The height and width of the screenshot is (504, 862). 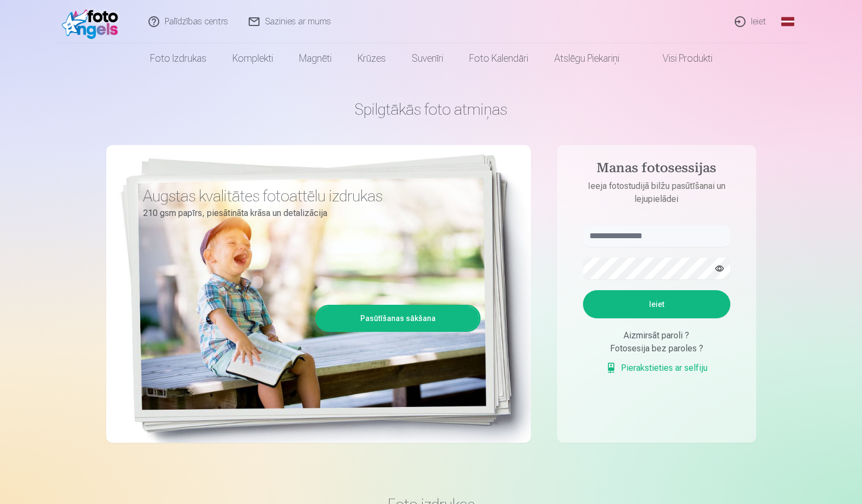 What do you see at coordinates (179, 59) in the screenshot?
I see `a: Foto izdrukas` at bounding box center [179, 59].